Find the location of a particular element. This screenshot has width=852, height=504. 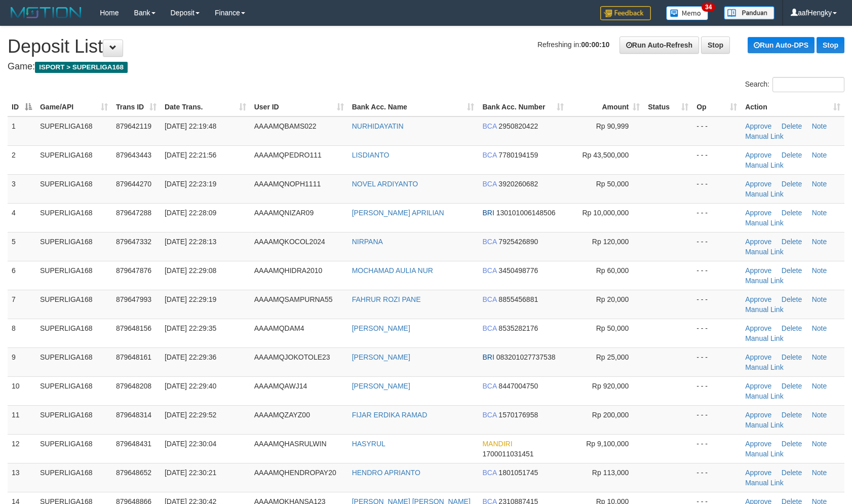

span: Copy 8535282176 to clipboard is located at coordinates (519, 328).